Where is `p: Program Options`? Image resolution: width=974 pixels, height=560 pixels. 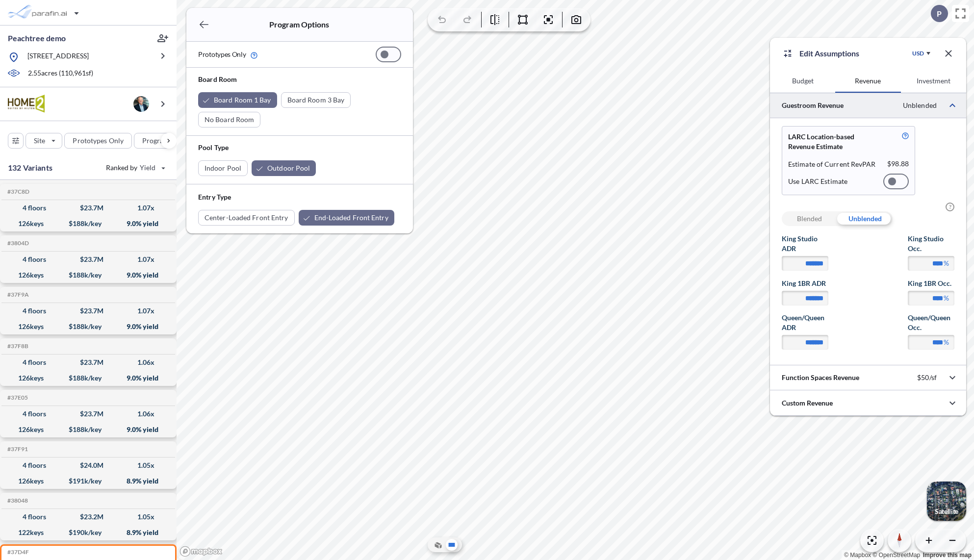 p: Program Options is located at coordinates (299, 24).